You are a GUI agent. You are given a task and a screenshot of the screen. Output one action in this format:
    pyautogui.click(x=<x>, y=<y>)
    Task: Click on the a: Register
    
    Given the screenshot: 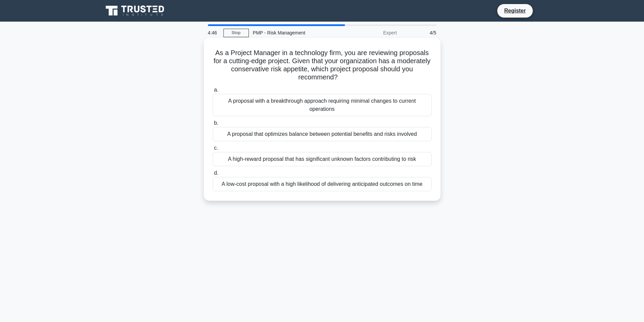 What is the action you would take?
    pyautogui.click(x=515, y=10)
    